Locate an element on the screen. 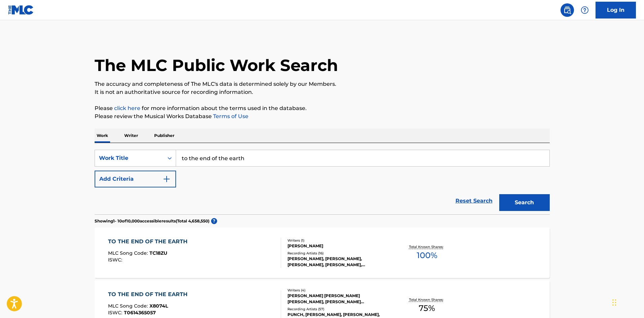  div: Work Title is located at coordinates (129, 159).